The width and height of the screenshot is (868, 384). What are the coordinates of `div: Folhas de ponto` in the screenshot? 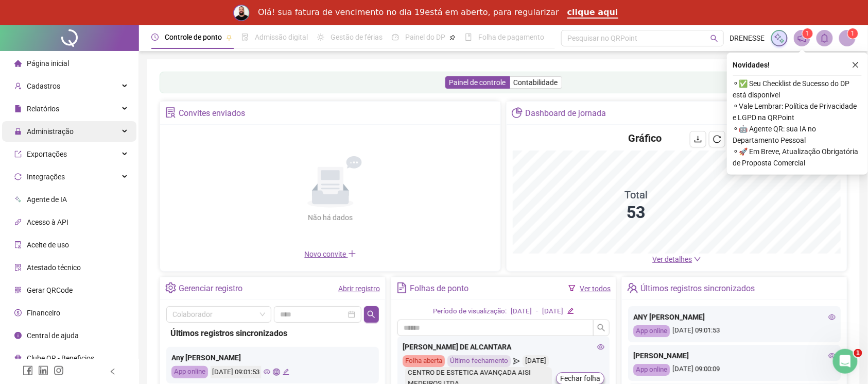 It's located at (440, 289).